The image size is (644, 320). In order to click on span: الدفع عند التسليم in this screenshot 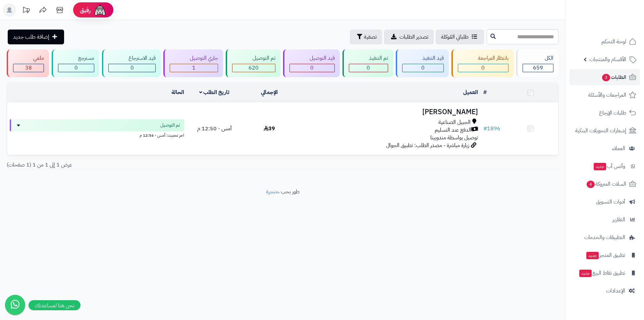, I will do `click(453, 130)`.